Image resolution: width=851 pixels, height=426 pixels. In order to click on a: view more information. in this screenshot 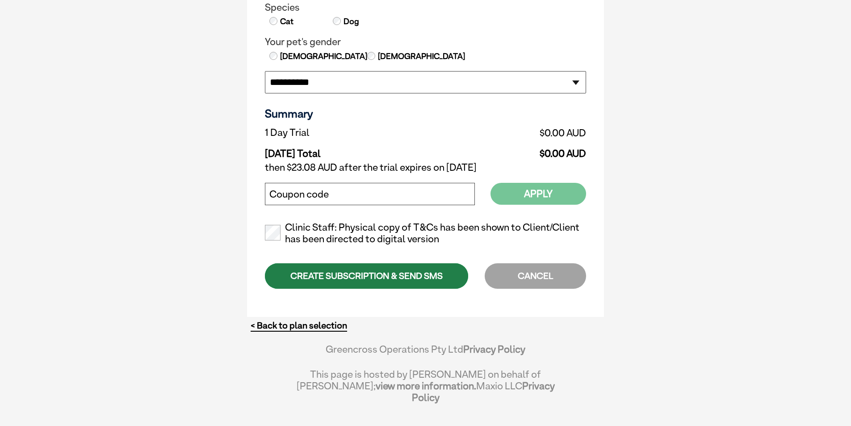, I will do `click(426, 385)`.